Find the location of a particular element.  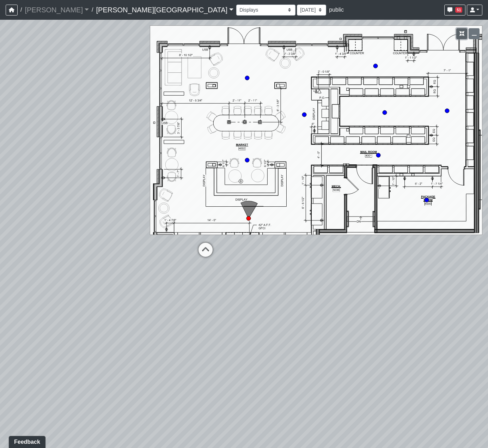

button: 51 is located at coordinates (455, 10).